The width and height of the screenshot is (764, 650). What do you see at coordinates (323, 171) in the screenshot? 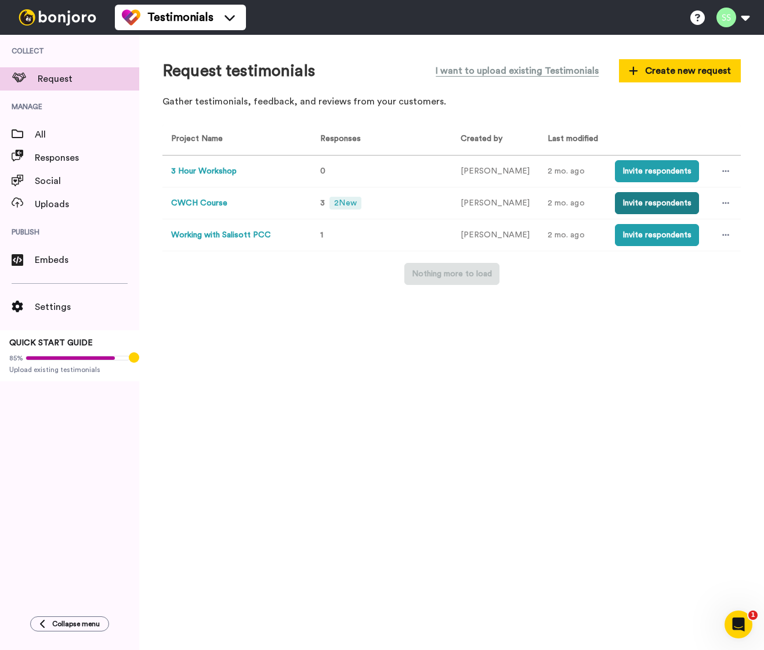
I see `span: 0` at bounding box center [323, 171].